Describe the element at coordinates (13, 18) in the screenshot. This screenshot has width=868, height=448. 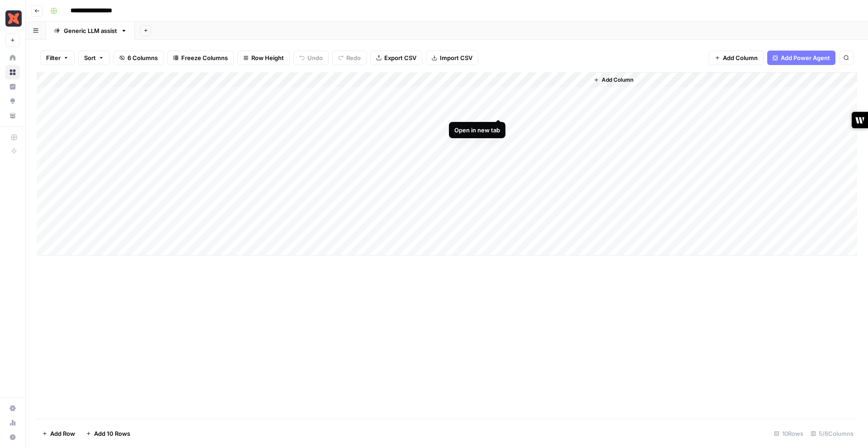
I see `button: Workspace: Marketing - dbt Labs` at that location.